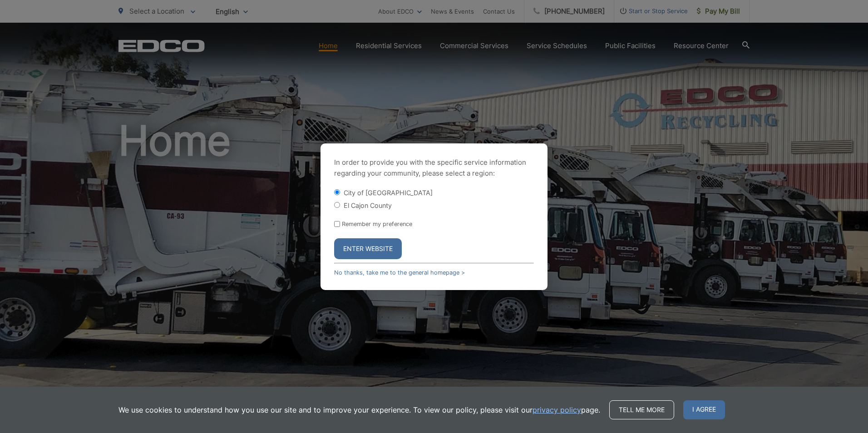 The height and width of the screenshot is (433, 868). What do you see at coordinates (642, 410) in the screenshot?
I see `a: Tell me more` at bounding box center [642, 410].